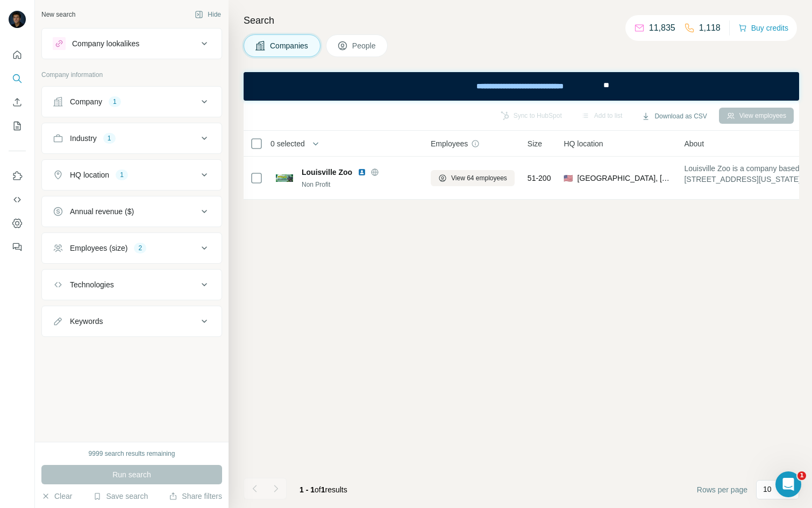 This screenshot has width=812, height=508. What do you see at coordinates (132, 212) in the screenshot?
I see `button: Annual revenue ($)` at bounding box center [132, 212].